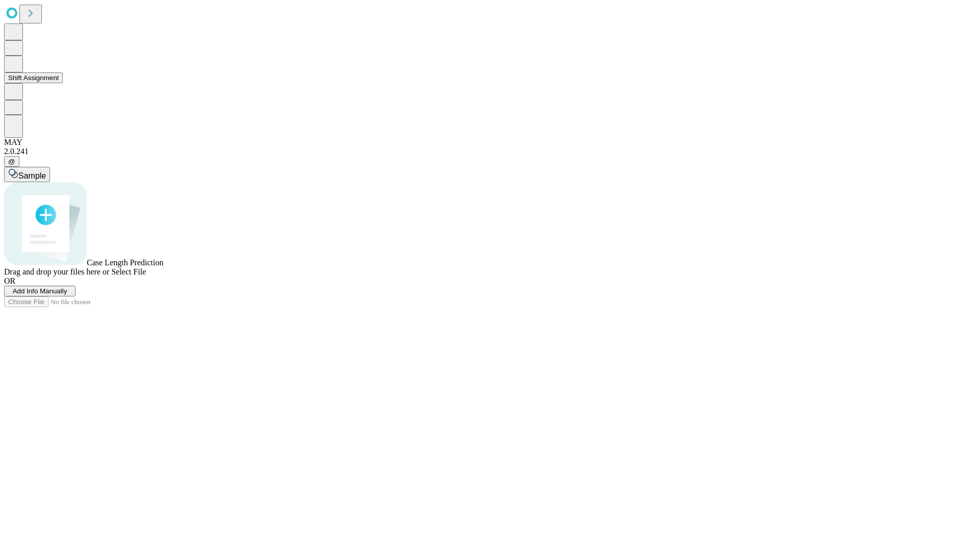 This screenshot has width=980, height=551. What do you see at coordinates (40, 291) in the screenshot?
I see `span: Add Info Manually` at bounding box center [40, 291].